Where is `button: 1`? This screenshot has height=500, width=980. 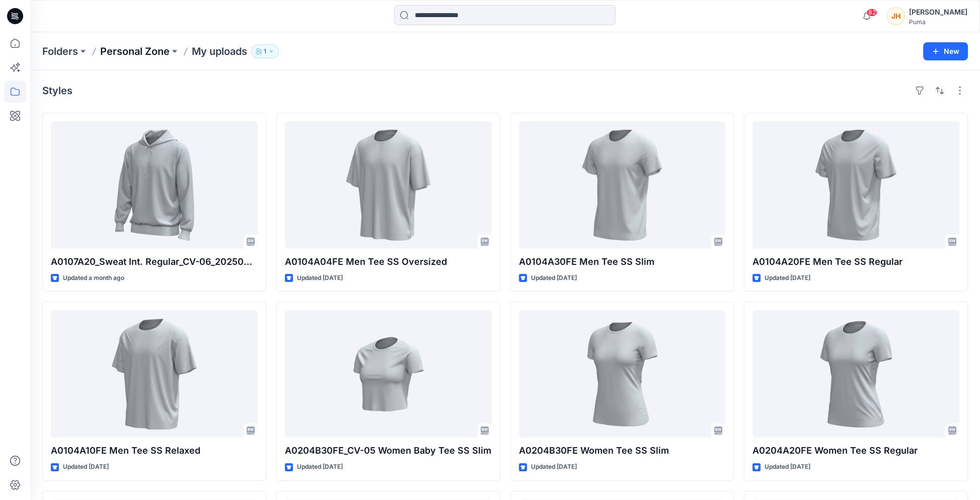
button: 1 is located at coordinates (265, 51).